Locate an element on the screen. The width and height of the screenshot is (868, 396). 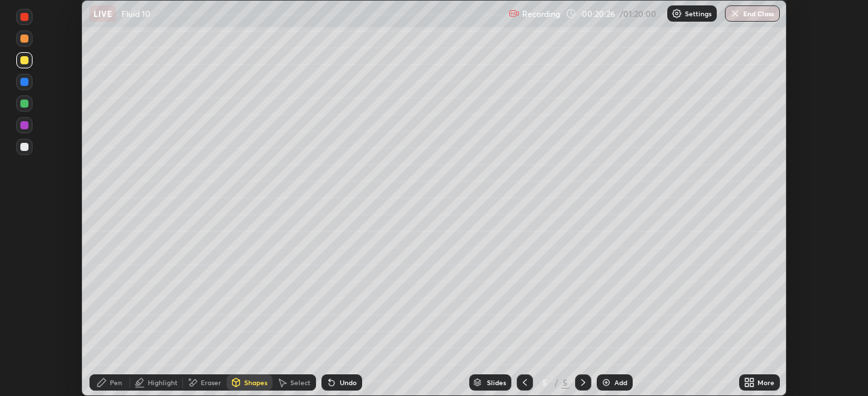
img: end-class-cross is located at coordinates (735, 13).